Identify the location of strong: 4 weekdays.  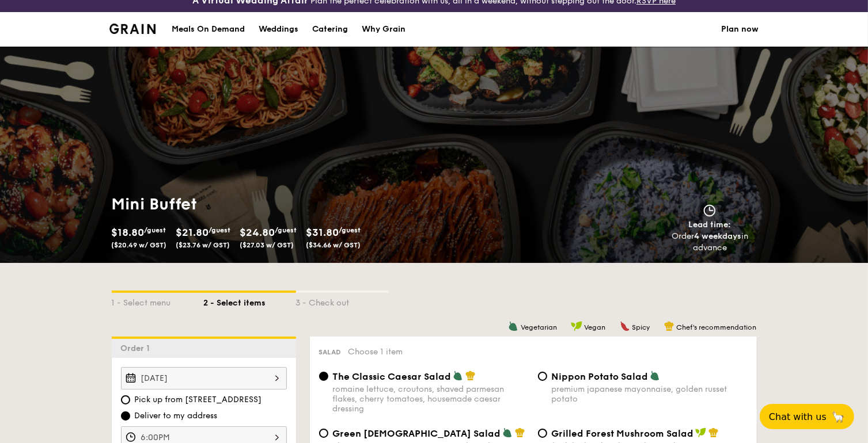
(718, 236).